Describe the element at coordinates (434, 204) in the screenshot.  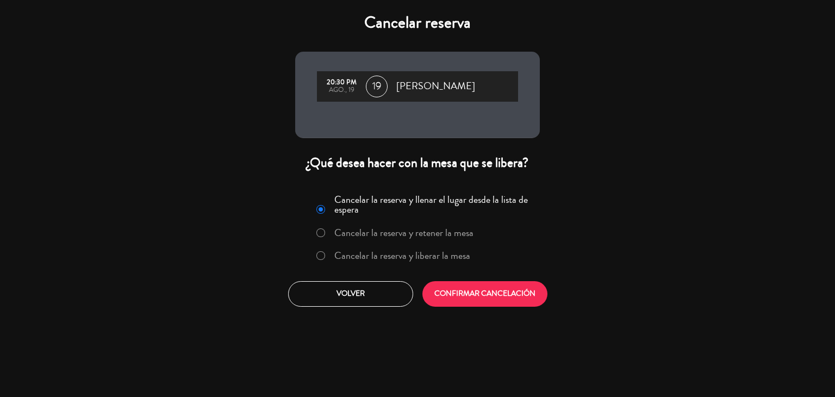
I see `label: Cancelar la reserva y llenar el lugar desde la lista de espera` at that location.